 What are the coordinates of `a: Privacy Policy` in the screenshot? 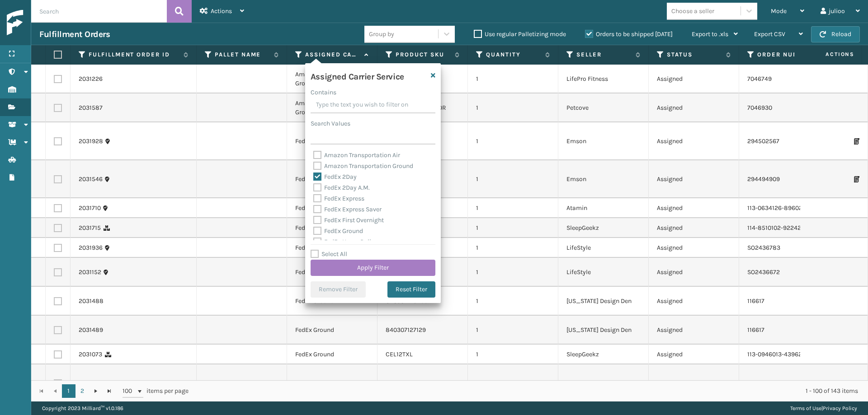 It's located at (840, 409).